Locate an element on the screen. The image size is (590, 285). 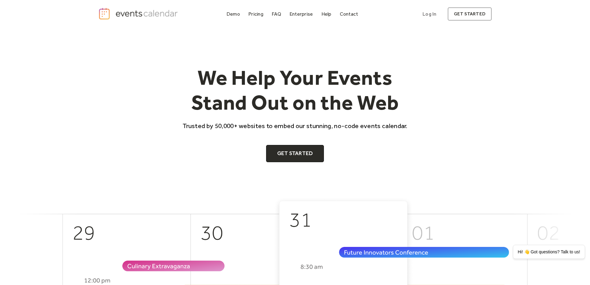
a: FAQ is located at coordinates (276, 14).